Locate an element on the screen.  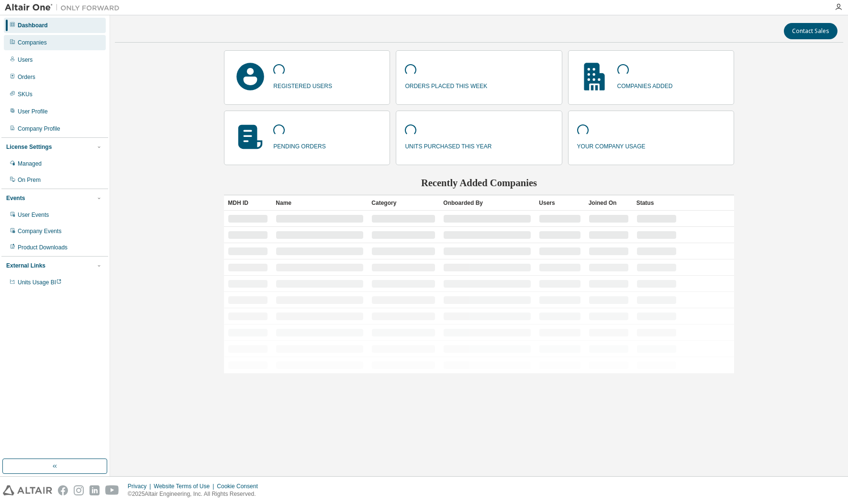
div: Privacy is located at coordinates (141, 486).